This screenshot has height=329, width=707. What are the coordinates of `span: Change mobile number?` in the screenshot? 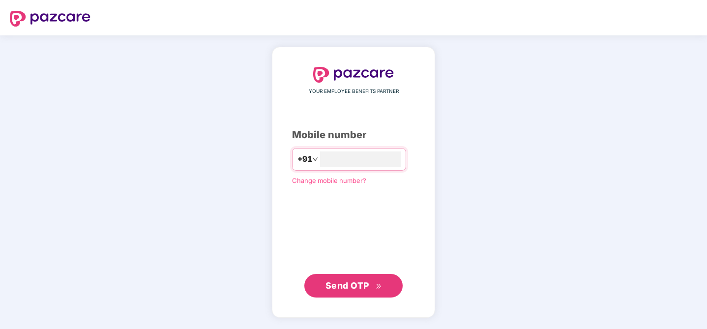 It's located at (329, 180).